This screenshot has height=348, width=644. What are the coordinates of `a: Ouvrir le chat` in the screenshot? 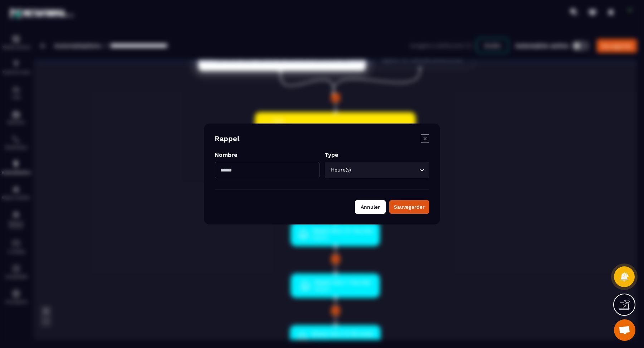 It's located at (625, 330).